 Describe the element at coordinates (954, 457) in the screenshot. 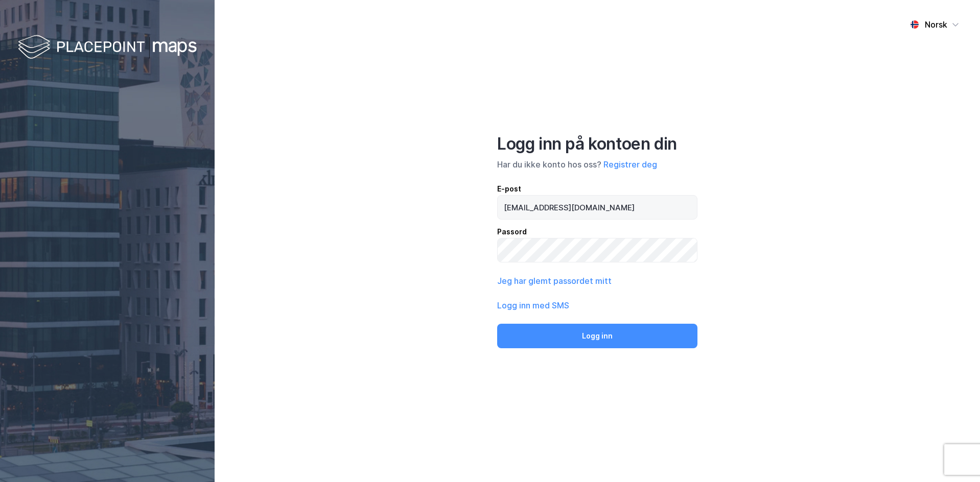

I see `div: Kontrollprogram for chat` at that location.